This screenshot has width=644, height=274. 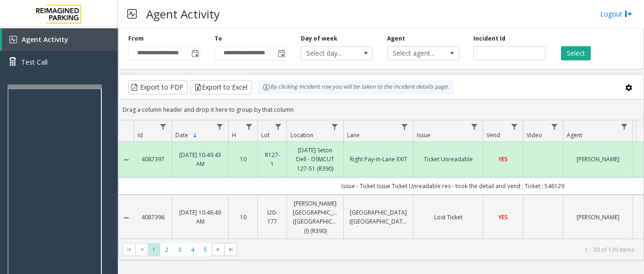 I want to click on label: Agent, so click(x=396, y=39).